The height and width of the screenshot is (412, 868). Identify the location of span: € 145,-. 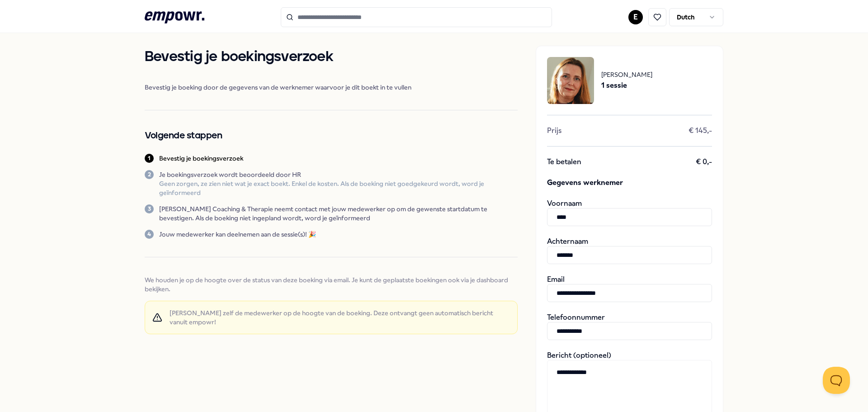
(700, 131).